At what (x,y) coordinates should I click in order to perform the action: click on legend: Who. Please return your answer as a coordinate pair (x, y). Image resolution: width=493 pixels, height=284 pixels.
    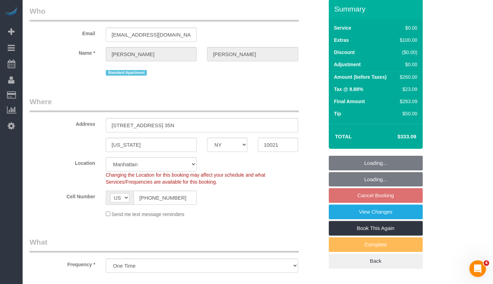
    Looking at the image, I should click on (164, 14).